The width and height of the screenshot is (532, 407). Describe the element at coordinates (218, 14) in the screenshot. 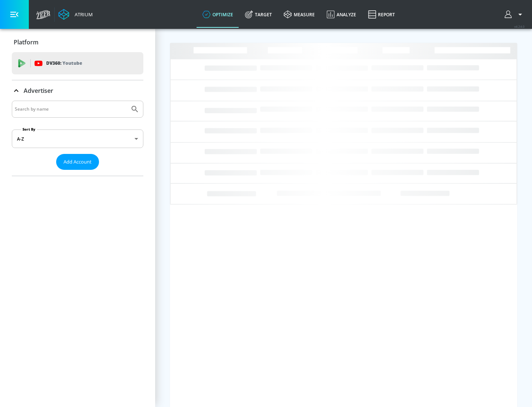

I see `a: optimize` at that location.